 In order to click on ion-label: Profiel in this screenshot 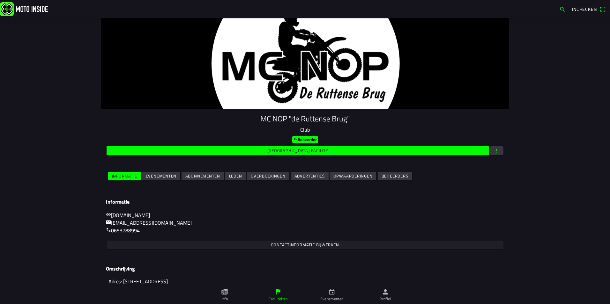, I will do `click(386, 299)`.